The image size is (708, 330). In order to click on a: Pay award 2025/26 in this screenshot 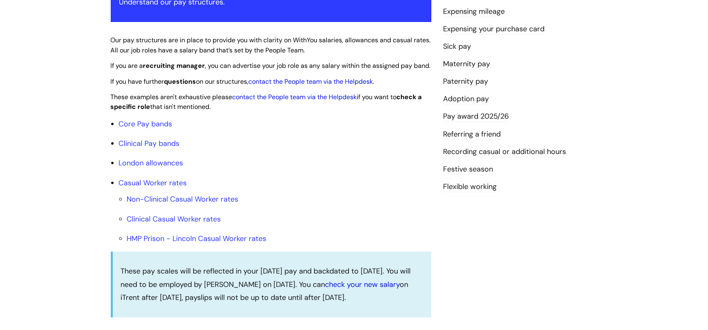, I will do `click(477, 116)`.